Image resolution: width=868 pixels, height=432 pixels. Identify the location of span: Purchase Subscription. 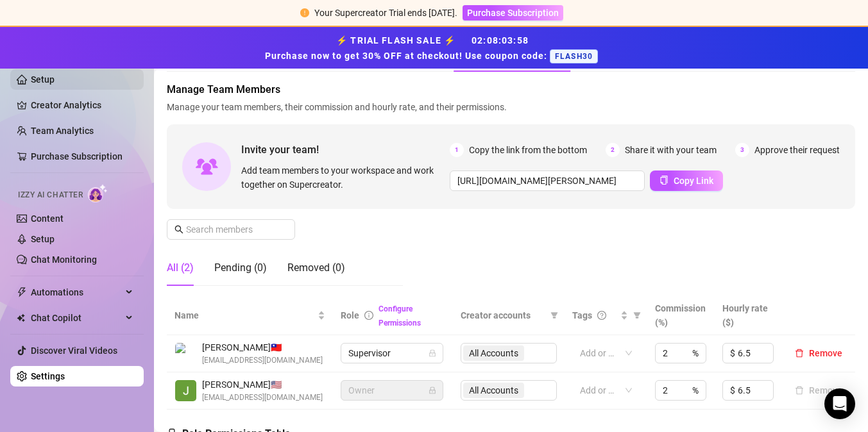
(513, 13).